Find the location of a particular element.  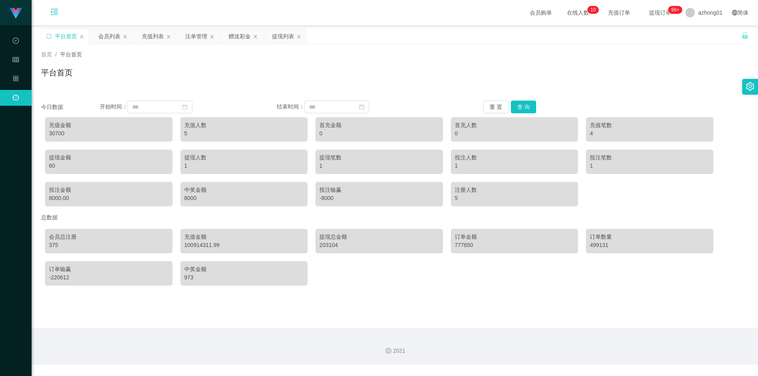

div: 今日数据 is located at coordinates (70, 107).